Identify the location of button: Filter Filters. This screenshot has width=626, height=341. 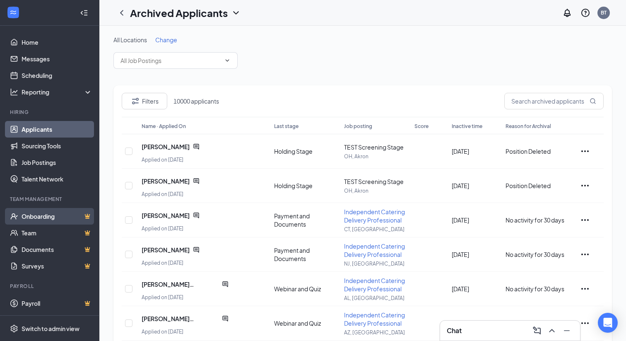
(144, 101).